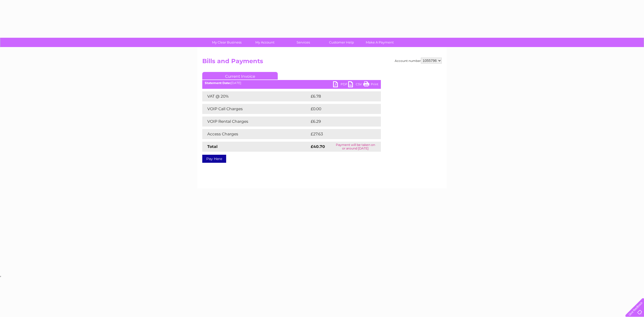 The height and width of the screenshot is (317, 644). I want to click on td: Access Charges, so click(256, 134).